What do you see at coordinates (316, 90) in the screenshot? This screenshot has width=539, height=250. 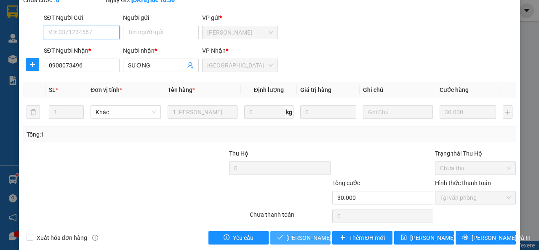 I see `span: Giá trị hàng` at bounding box center [316, 90].